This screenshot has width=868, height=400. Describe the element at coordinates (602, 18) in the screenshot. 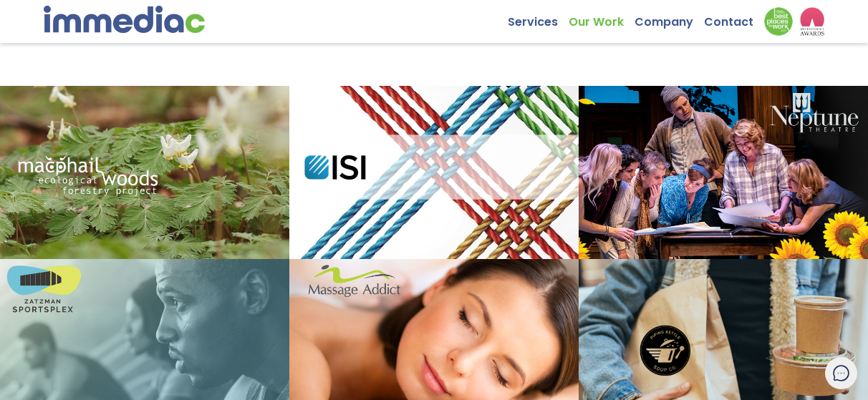

I see `a: Our Work` at that location.